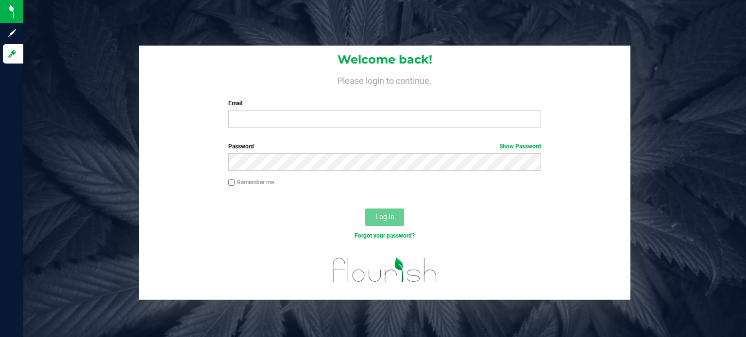 This screenshot has width=746, height=337. What do you see at coordinates (385, 218) in the screenshot?
I see `button: Log In` at bounding box center [385, 218].